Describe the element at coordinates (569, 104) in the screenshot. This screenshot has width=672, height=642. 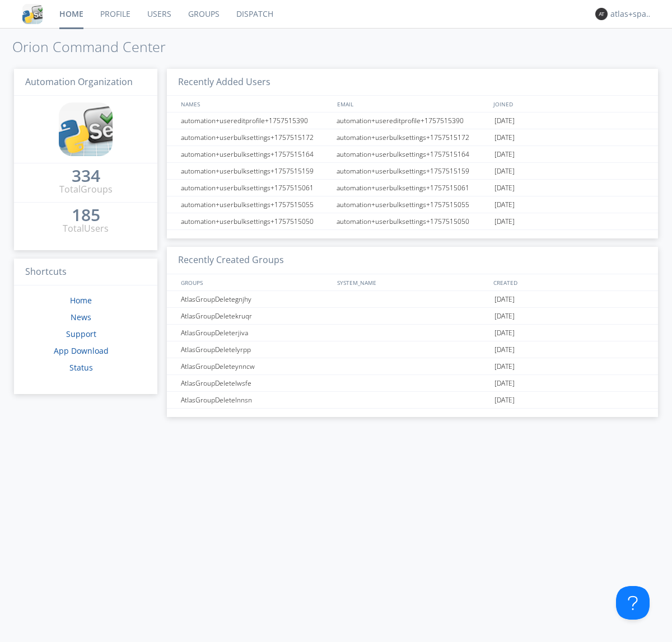
I see `div: JOINED` at that location.